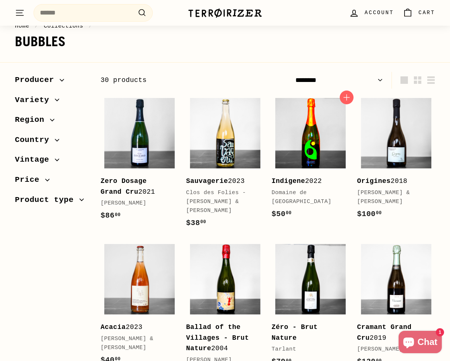 This screenshot has width=450, height=361. Describe the element at coordinates (289, 181) in the screenshot. I see `b: Indigene` at that location.